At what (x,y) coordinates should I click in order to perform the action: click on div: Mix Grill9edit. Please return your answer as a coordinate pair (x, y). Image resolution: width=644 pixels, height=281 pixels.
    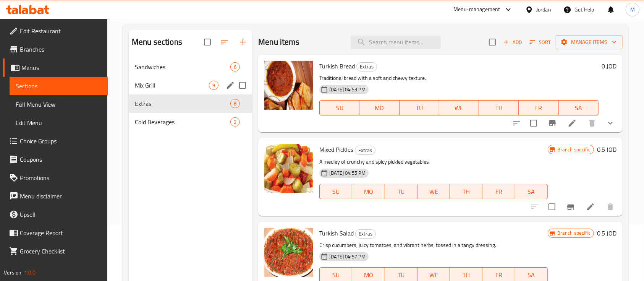
    Looking at the image, I should click on (190, 85).